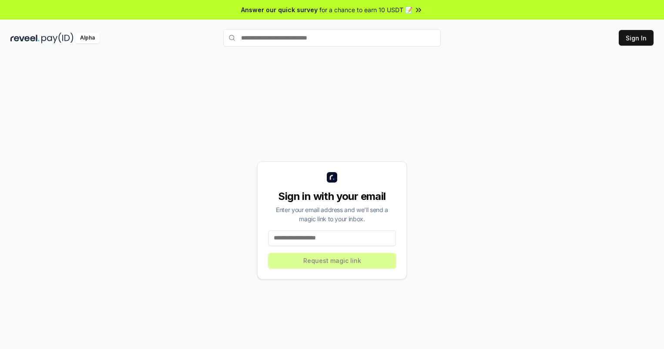 Image resolution: width=664 pixels, height=349 pixels. Describe the element at coordinates (25, 38) in the screenshot. I see `img: reveel_dark` at that location.